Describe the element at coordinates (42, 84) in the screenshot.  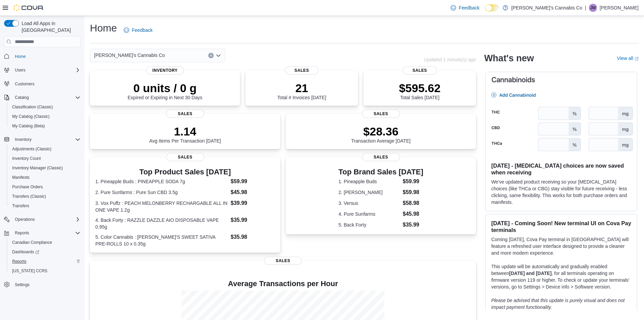
I see `button: Customers` at that location.